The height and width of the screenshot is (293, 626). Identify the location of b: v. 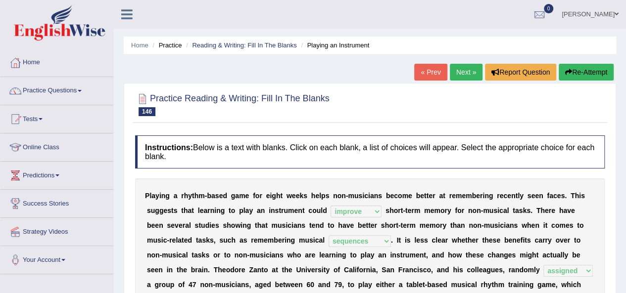
(348, 226).